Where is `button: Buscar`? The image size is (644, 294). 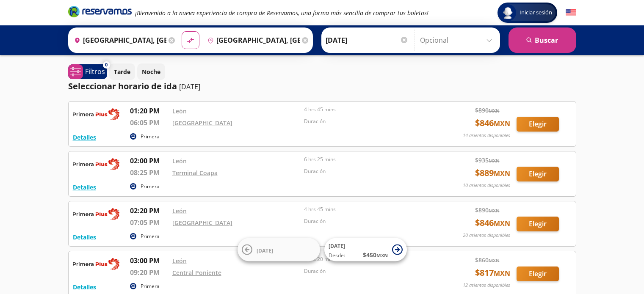
button: Buscar is located at coordinates (543, 40).